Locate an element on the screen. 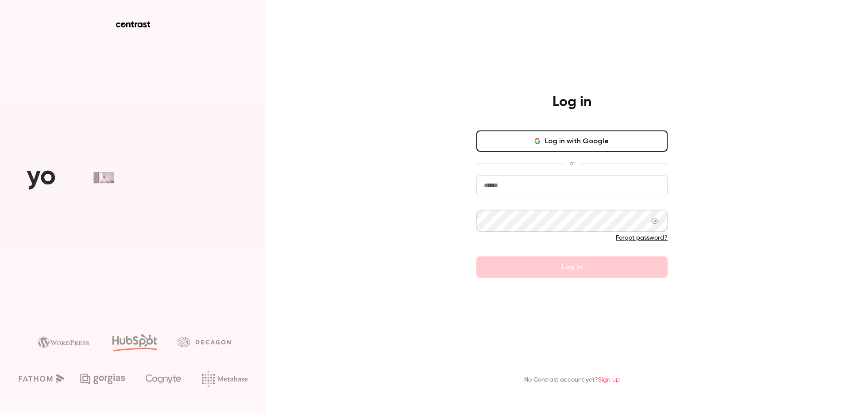 This screenshot has width=850, height=413. h4: Log in is located at coordinates (572, 102).